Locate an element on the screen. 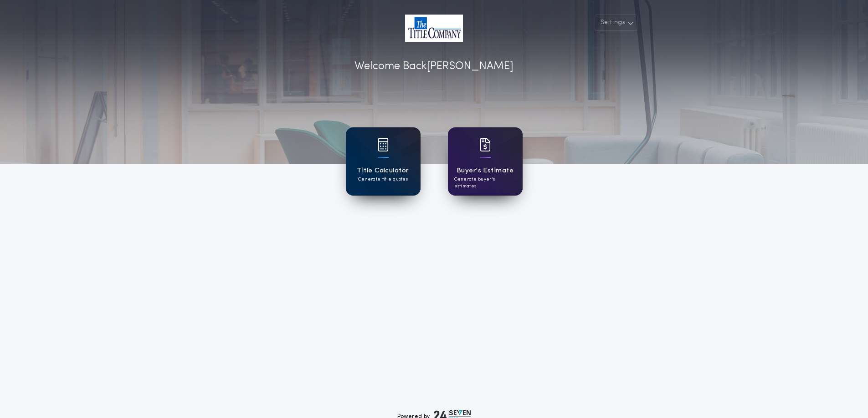 This screenshot has width=868, height=418. p: Generate title quotes is located at coordinates (383, 179).